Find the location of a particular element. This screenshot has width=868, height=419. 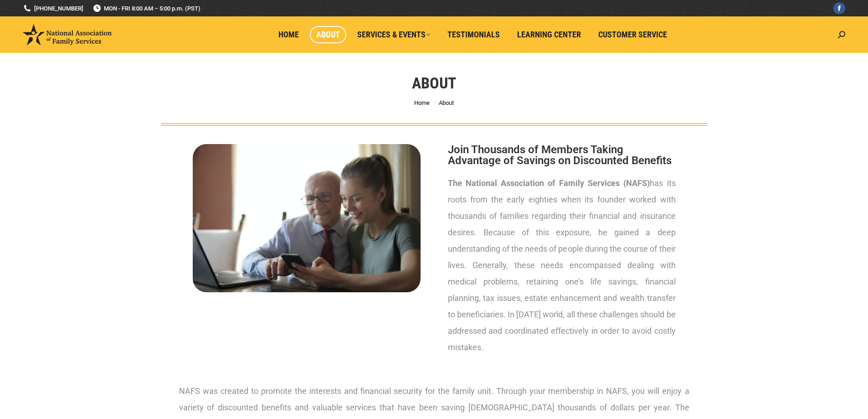

p: has its roots from the early eighties when its founder worked with thousands of families regardin... is located at coordinates (562, 265).